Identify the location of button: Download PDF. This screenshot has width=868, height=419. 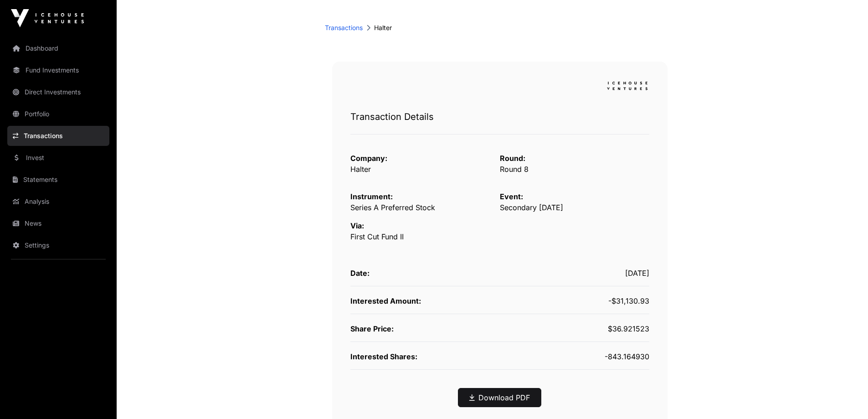
(500, 397).